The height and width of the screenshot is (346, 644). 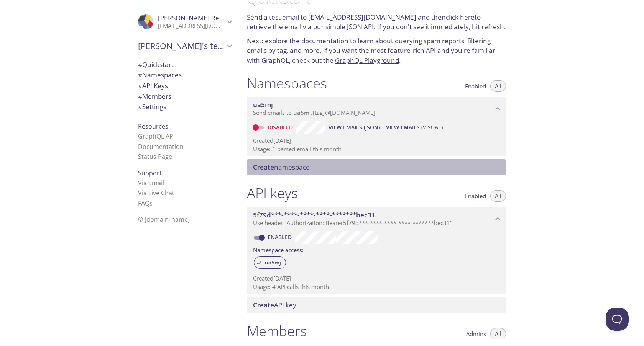 I want to click on span: Settings, so click(x=152, y=107).